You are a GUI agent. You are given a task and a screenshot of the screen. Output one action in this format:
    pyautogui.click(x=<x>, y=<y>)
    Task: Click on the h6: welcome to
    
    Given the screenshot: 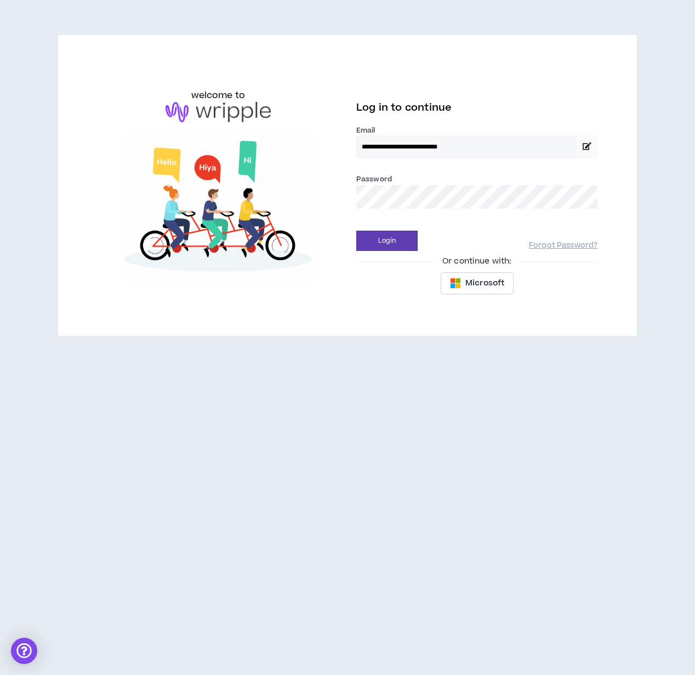 What is the action you would take?
    pyautogui.click(x=218, y=95)
    